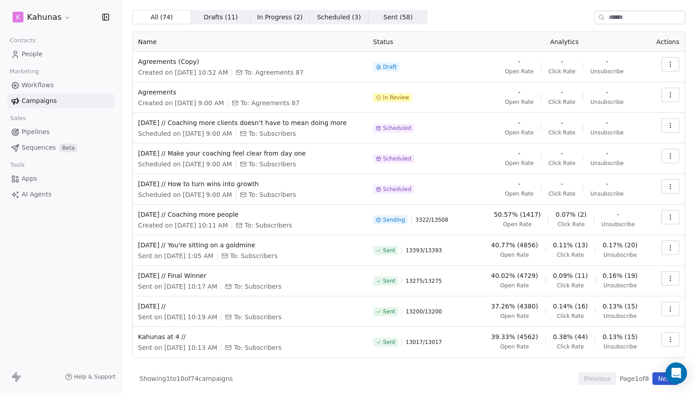 The image size is (696, 393). Describe the element at coordinates (424, 250) in the screenshot. I see `span: 13393 / 13393` at that location.